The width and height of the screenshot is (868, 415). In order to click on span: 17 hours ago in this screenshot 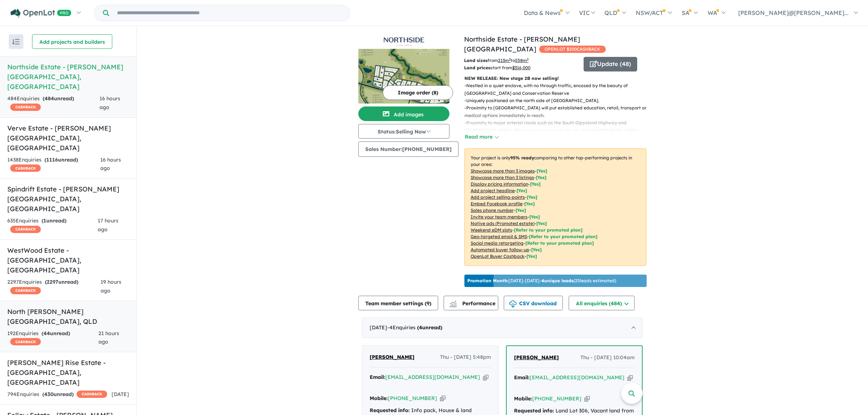, I will do `click(108, 225)`.